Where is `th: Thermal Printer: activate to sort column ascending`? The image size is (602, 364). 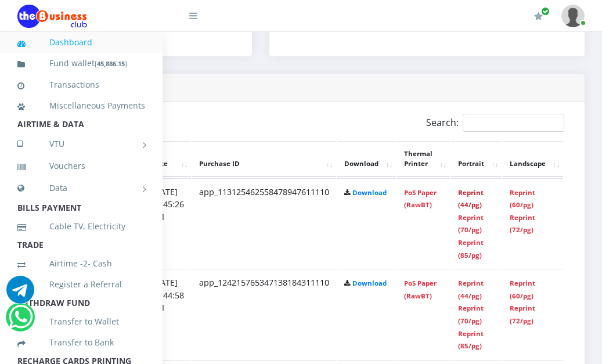 th: Thermal Printer: activate to sort column ascending is located at coordinates (424, 159).